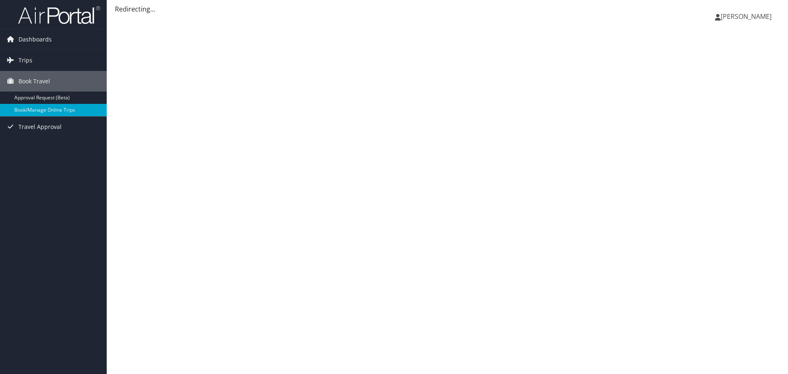 The width and height of the screenshot is (788, 374). Describe the element at coordinates (59, 15) in the screenshot. I see `img: airportal-logo.png` at that location.